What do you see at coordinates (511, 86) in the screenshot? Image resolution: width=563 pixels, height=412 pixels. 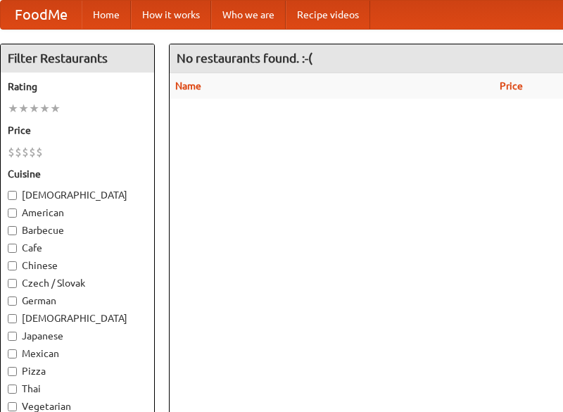 I see `a: Price` at bounding box center [511, 86].